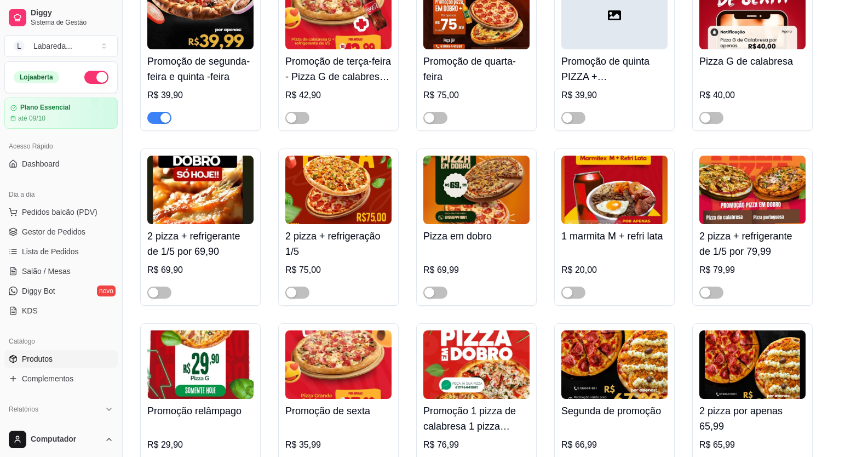 The height and width of the screenshot is (457, 868). I want to click on div: R$ 29,90, so click(200, 445).